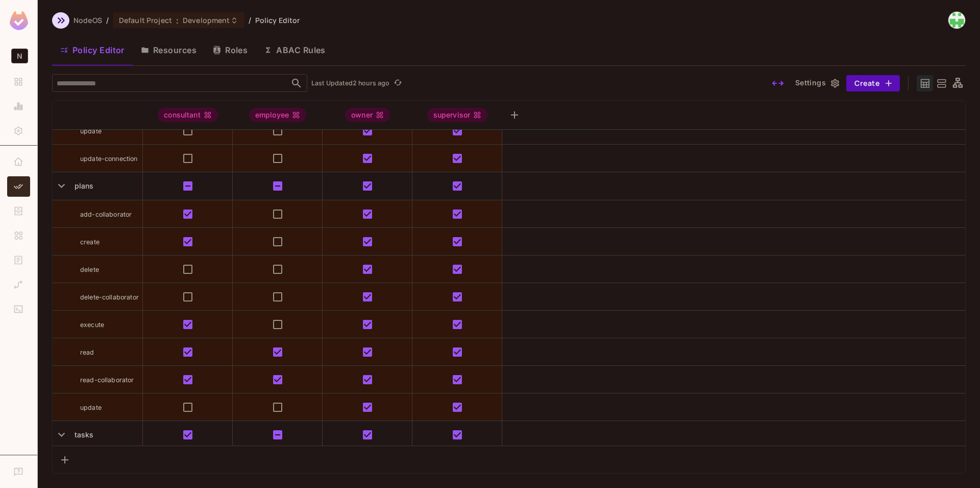  What do you see at coordinates (106, 214) in the screenshot?
I see `span: add-collaborator` at bounding box center [106, 214].